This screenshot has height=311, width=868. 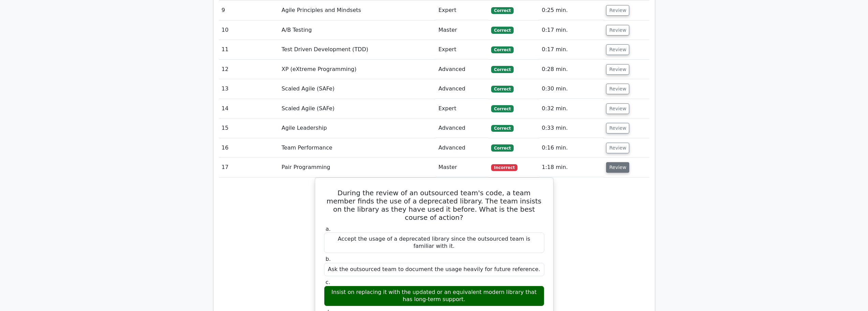 What do you see at coordinates (249, 148) in the screenshot?
I see `td: 16` at bounding box center [249, 148].